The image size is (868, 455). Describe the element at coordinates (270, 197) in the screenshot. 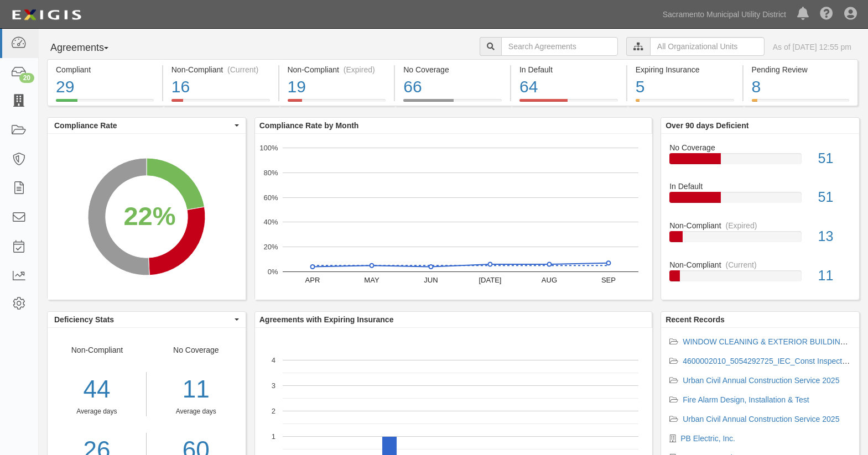

I see `text: 60%` at that location.